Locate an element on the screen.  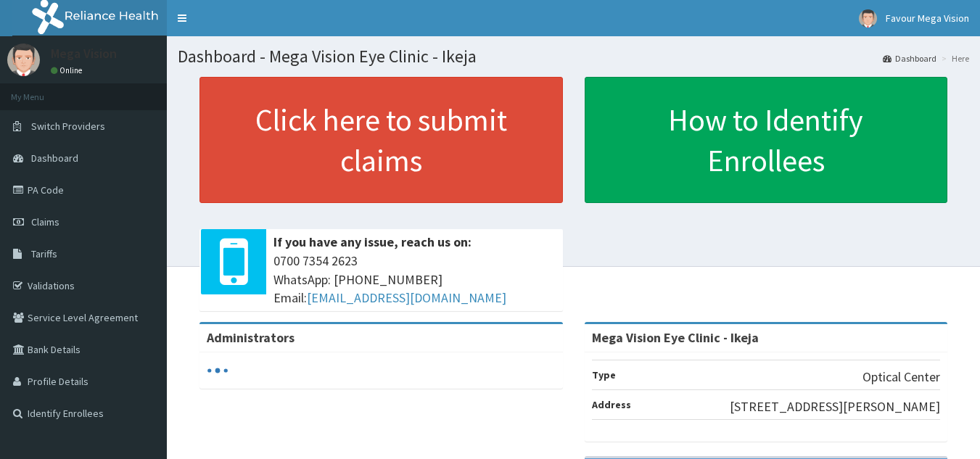
span: Dashboard is located at coordinates (55, 158).